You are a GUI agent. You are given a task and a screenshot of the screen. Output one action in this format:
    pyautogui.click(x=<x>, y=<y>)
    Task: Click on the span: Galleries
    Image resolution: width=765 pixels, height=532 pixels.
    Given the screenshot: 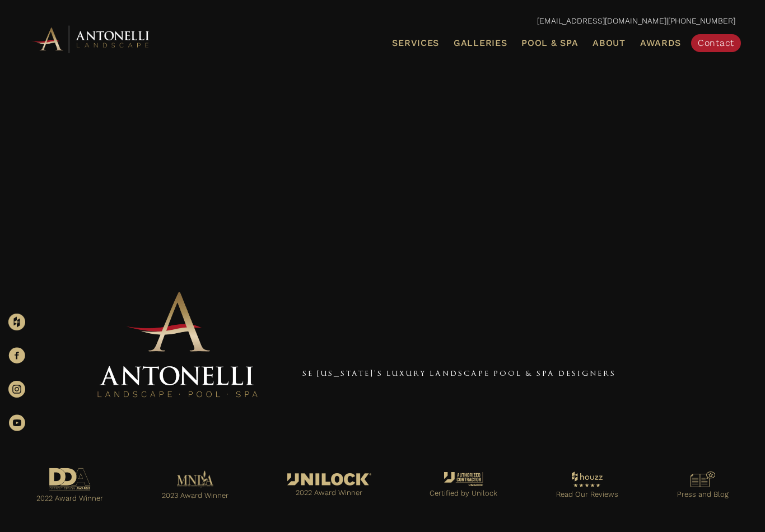 What is the action you would take?
    pyautogui.click(x=480, y=43)
    